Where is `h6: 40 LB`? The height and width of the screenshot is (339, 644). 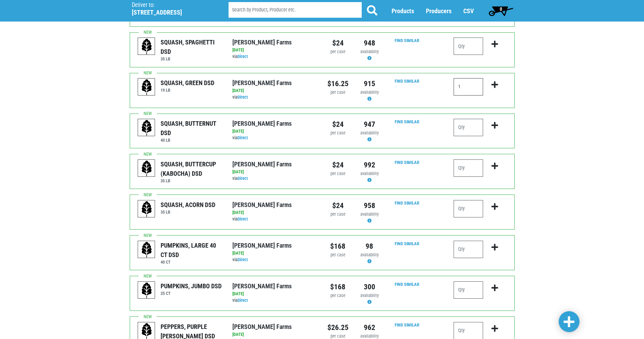 h6: 40 LB is located at coordinates (191, 140).